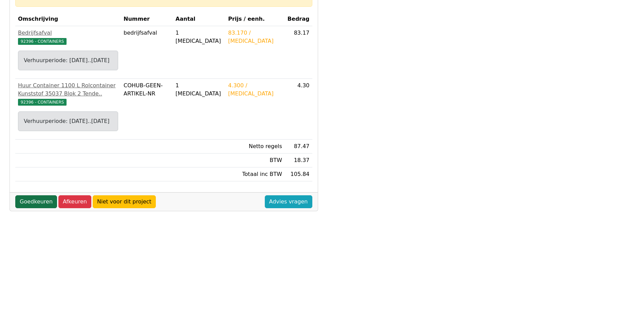 The height and width of the screenshot is (324, 644). I want to click on td: Totaal inc BTW, so click(255, 174).